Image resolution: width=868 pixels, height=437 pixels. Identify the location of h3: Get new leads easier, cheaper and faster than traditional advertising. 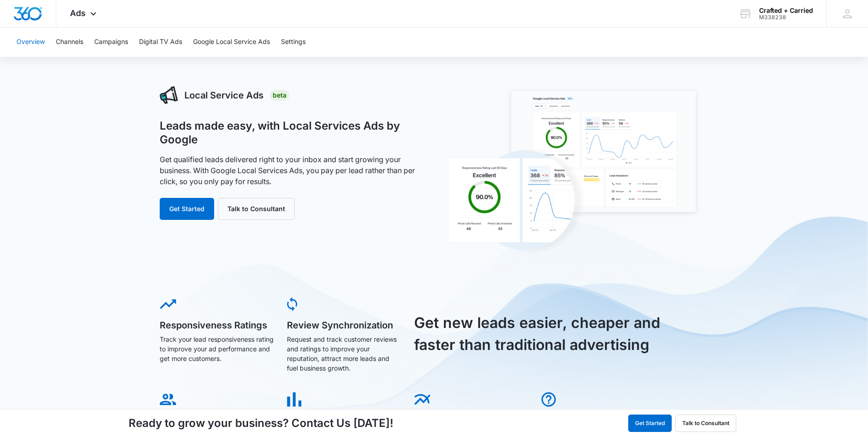
(543, 334).